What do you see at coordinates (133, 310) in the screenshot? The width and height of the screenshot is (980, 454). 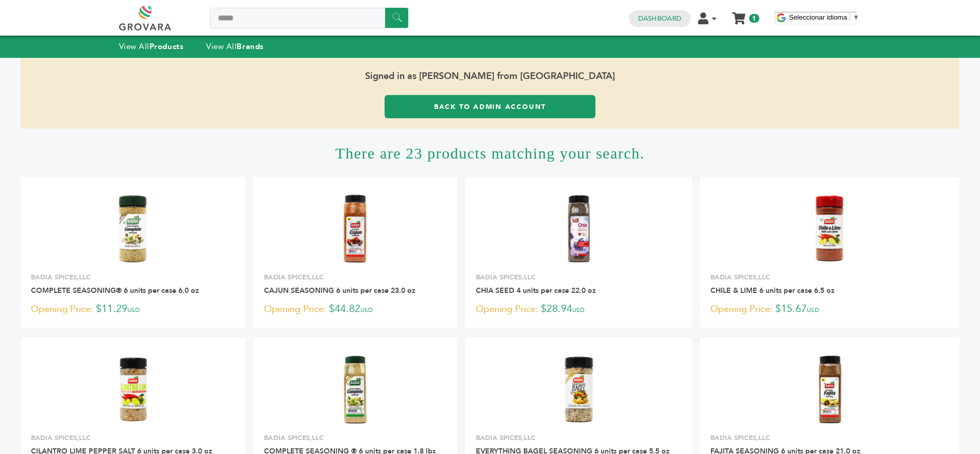 I see `p: $11.29` at bounding box center [133, 310].